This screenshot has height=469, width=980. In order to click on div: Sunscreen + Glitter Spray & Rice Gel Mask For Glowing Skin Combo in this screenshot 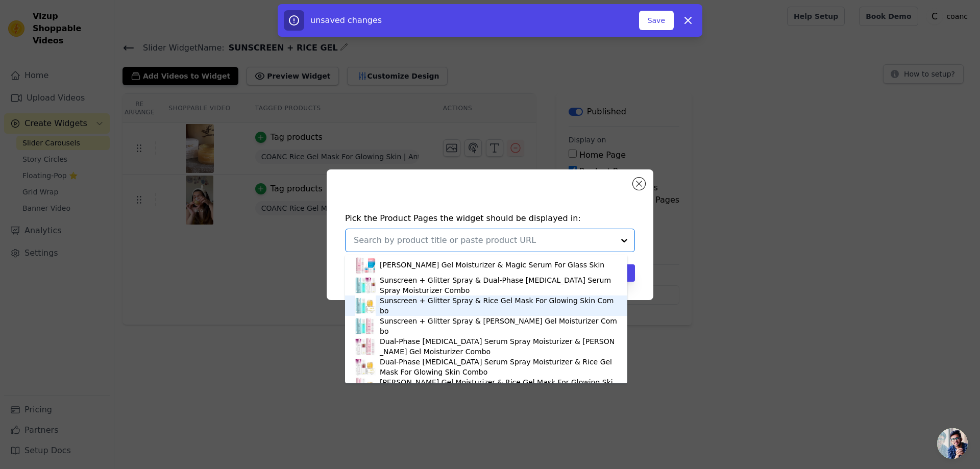, I will do `click(498, 306)`.